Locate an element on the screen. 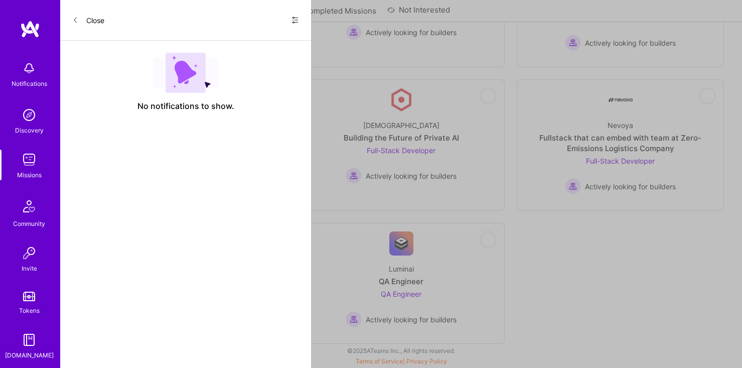 The image size is (742, 368). div: Community is located at coordinates (29, 223).